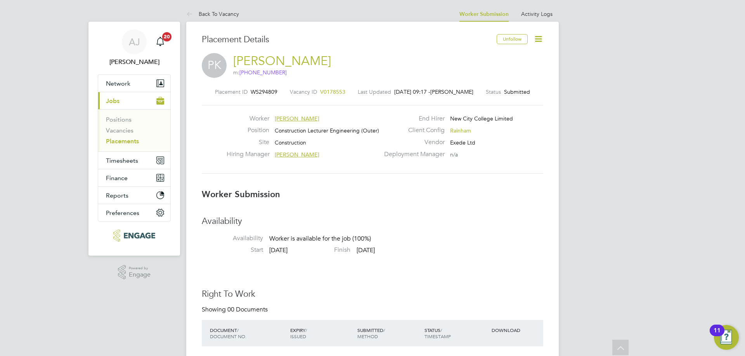 The image size is (745, 356). I want to click on span: PK, so click(214, 66).